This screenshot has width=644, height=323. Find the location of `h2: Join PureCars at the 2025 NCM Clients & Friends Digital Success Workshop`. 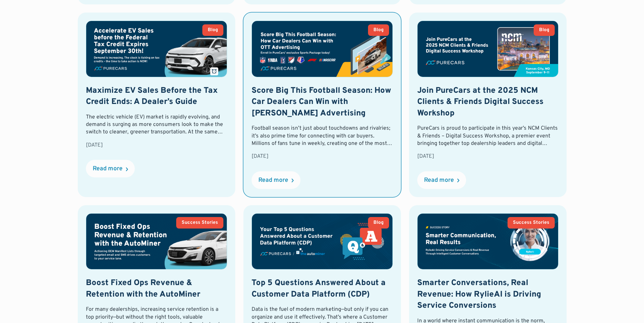

h2: Join PureCars at the 2025 NCM Clients & Friends Digital Success Workshop is located at coordinates (487, 102).